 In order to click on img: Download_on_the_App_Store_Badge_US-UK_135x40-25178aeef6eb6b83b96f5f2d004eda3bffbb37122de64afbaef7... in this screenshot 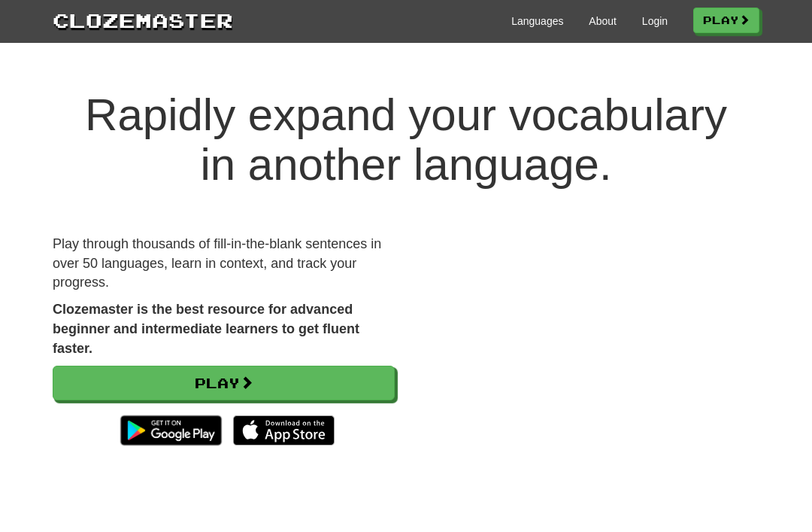, I will do `click(283, 430)`.